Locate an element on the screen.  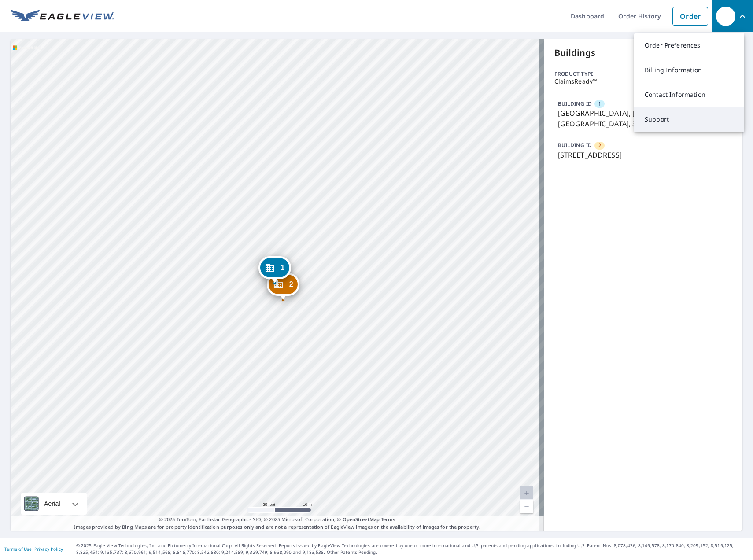
a: Privacy Policy is located at coordinates (48, 548).